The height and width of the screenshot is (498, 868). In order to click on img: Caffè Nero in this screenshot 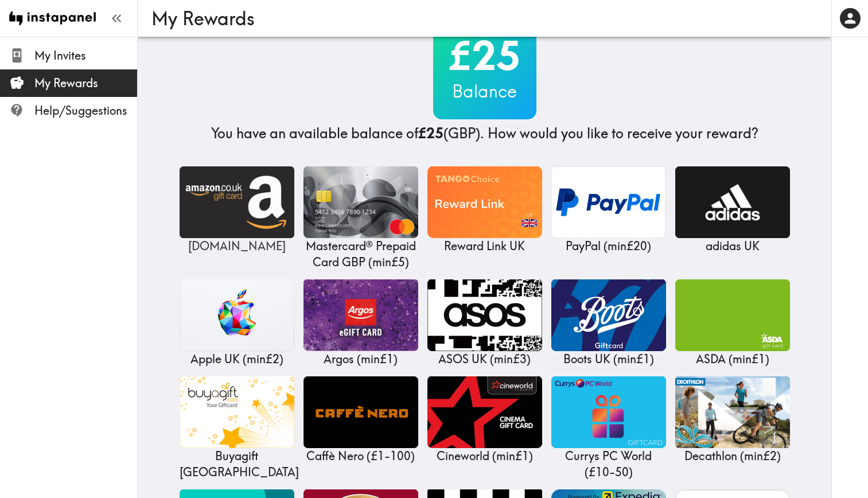, I will do `click(361, 412)`.